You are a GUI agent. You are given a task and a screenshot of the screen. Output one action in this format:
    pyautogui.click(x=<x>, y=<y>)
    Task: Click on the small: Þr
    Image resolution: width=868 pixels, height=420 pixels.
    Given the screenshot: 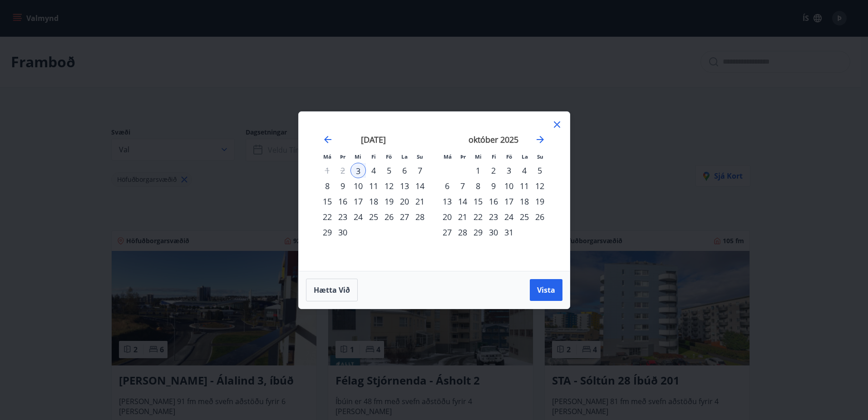 What is the action you would take?
    pyautogui.click(x=343, y=156)
    